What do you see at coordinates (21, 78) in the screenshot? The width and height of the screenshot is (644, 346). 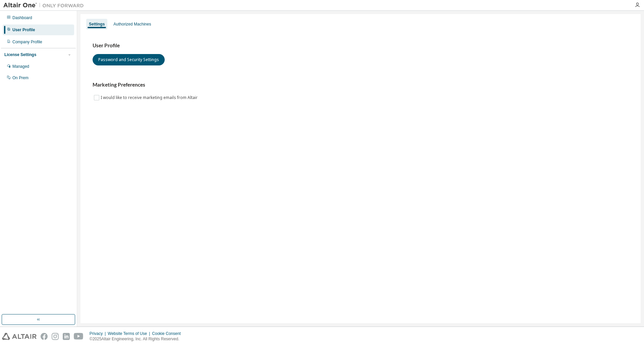 I see `div: On Prem` at bounding box center [21, 78].